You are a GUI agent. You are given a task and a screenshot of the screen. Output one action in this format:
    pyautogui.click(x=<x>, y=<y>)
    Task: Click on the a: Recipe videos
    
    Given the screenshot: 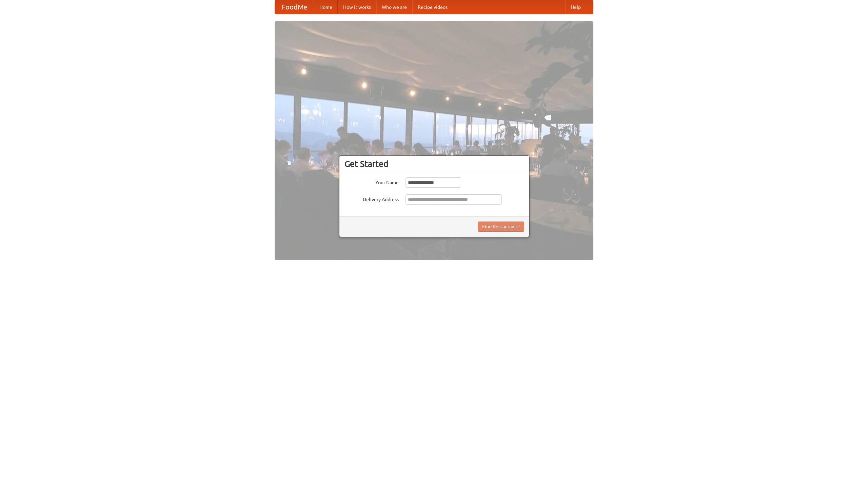 What is the action you would take?
    pyautogui.click(x=433, y=7)
    